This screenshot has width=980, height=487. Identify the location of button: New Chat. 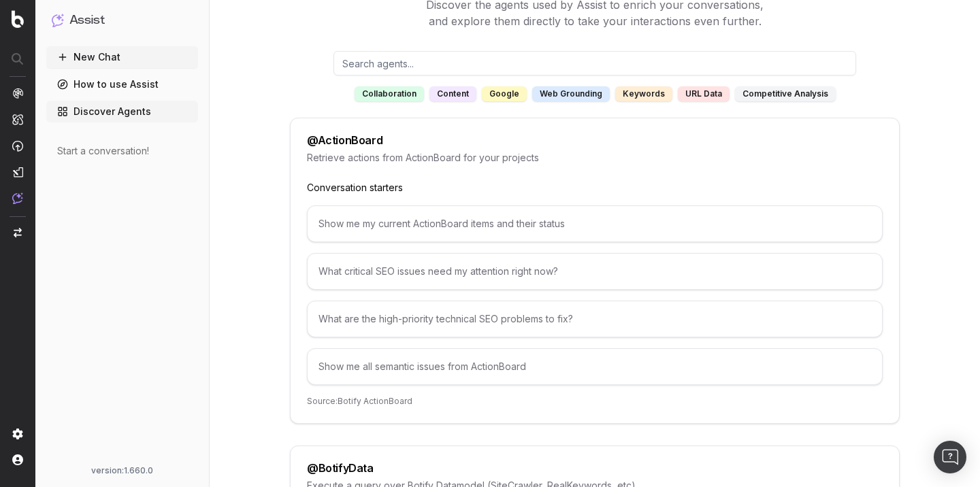
(122, 57).